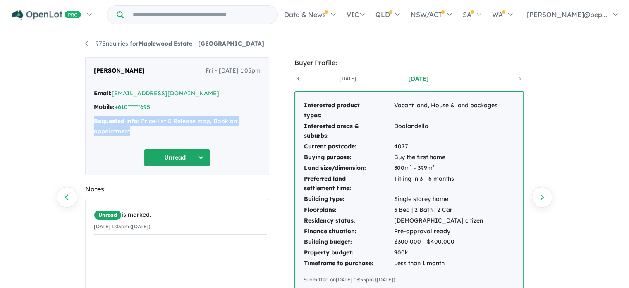 Image resolution: width=629 pixels, height=288 pixels. Describe the element at coordinates (349, 184) in the screenshot. I see `td: Preferred land settlement time:` at that location.